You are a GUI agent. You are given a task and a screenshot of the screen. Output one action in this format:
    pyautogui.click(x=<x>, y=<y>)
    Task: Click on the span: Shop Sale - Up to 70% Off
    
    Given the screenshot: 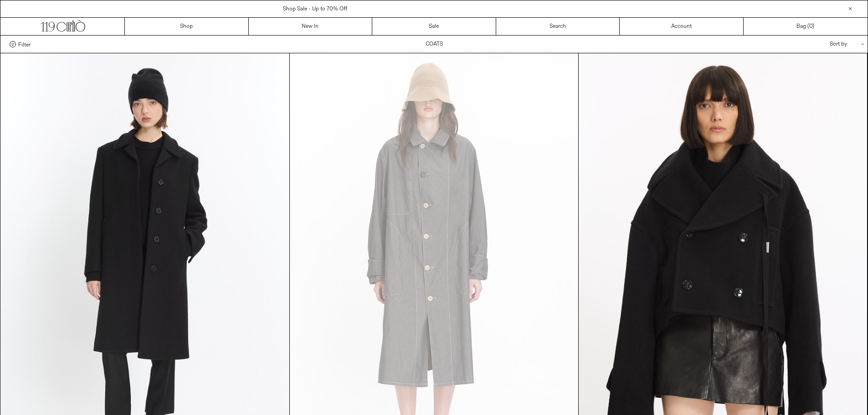 What is the action you would take?
    pyautogui.click(x=315, y=9)
    